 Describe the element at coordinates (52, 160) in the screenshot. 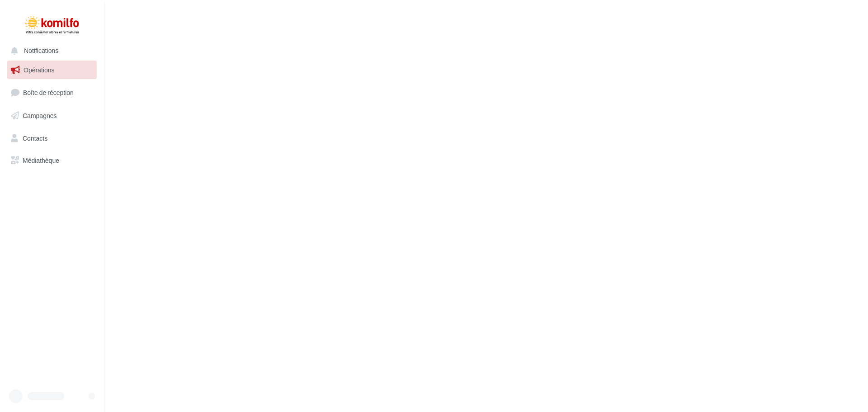

I see `a: Médiathèque` at that location.